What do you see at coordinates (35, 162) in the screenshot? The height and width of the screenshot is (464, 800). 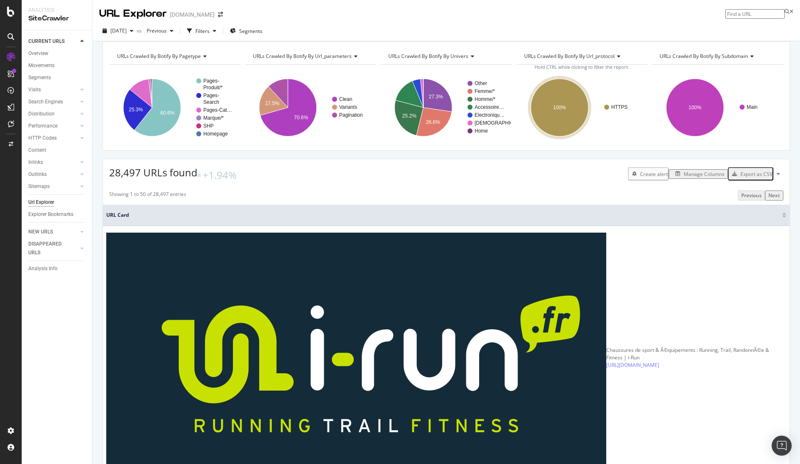 I see `div: Inlinks` at bounding box center [35, 162].